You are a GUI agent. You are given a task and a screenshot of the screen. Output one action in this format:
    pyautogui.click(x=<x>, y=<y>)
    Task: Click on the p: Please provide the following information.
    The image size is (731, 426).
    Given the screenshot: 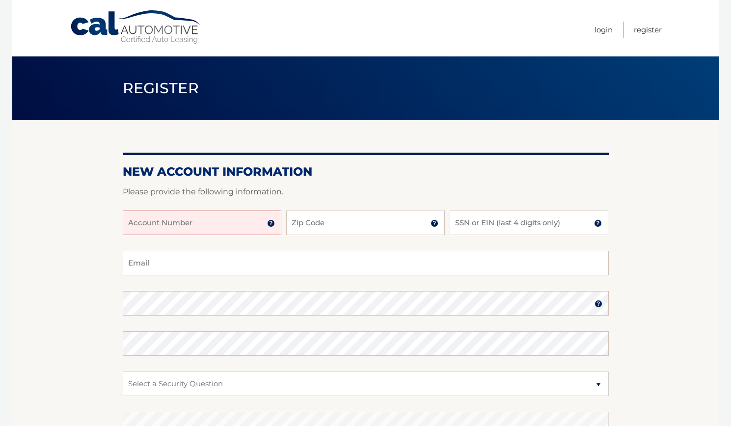 What is the action you would take?
    pyautogui.click(x=366, y=192)
    